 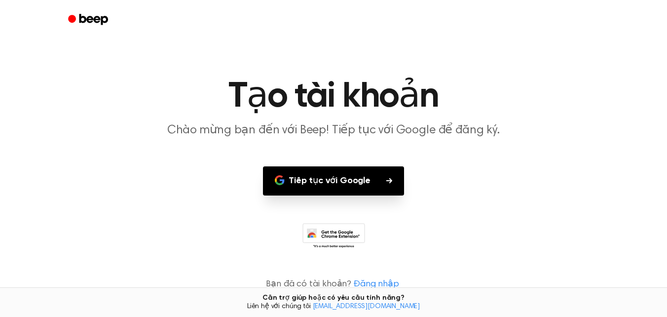 What do you see at coordinates (334, 130) in the screenshot?
I see `p: Chào mừng bạn đến với Beep! Tiếp tục với Google để đăng ký.` at bounding box center [334, 130].